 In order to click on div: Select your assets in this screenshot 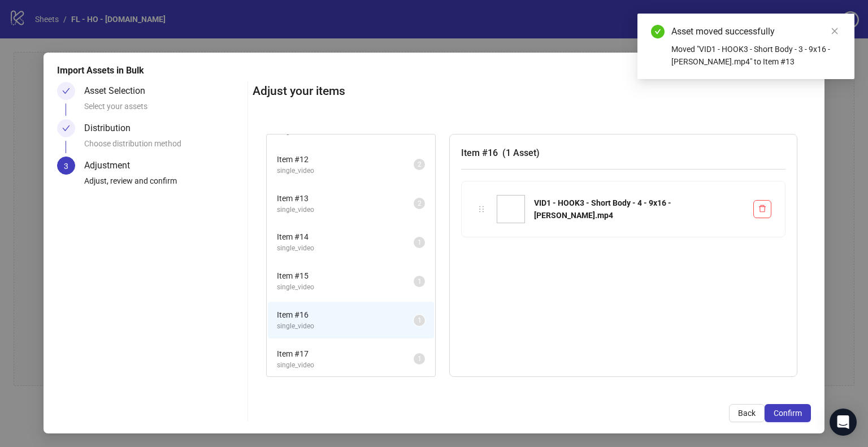, I will do `click(163, 110)`.